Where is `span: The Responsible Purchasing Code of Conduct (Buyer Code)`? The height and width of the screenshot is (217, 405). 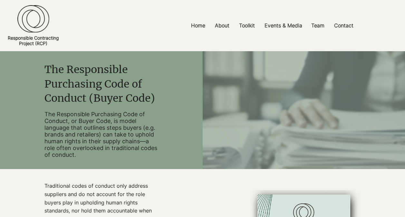
span: The Responsible Purchasing Code of Conduct (Buyer Code) is located at coordinates (99, 84).